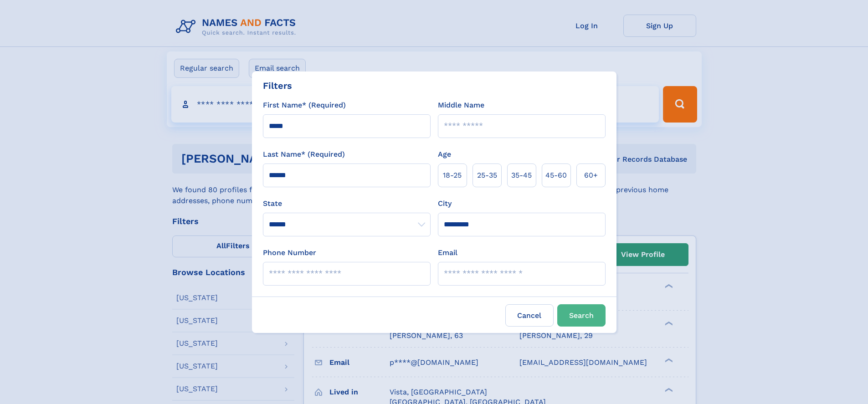 This screenshot has width=868, height=404. Describe the element at coordinates (305, 105) in the screenshot. I see `label: First Name* (Required)` at that location.